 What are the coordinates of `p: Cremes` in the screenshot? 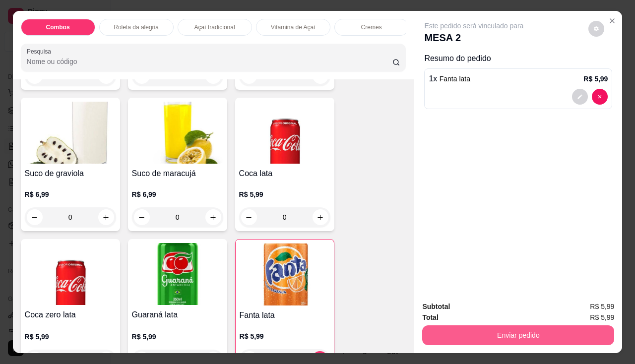 It's located at (371, 27).